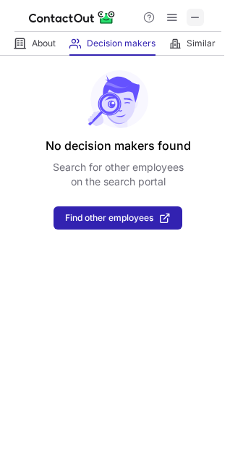 This screenshot has width=230, height=462. Describe the element at coordinates (118, 99) in the screenshot. I see `img: No leads found` at that location.